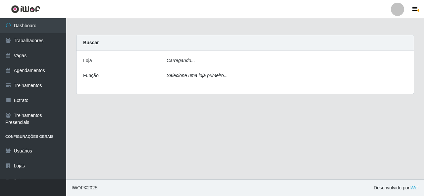 The width and height of the screenshot is (424, 196). Describe the element at coordinates (197, 75) in the screenshot. I see `i: Selecione uma loja primeiro...` at that location.